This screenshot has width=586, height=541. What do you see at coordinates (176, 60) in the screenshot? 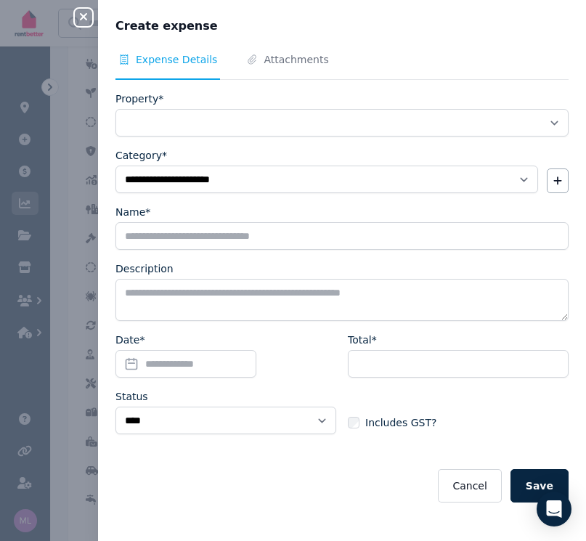
I see `span: Expense Details` at bounding box center [176, 60].